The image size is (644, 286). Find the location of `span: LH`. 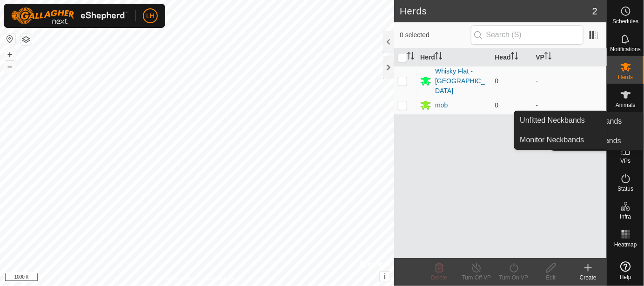

span: LH is located at coordinates (150, 16).